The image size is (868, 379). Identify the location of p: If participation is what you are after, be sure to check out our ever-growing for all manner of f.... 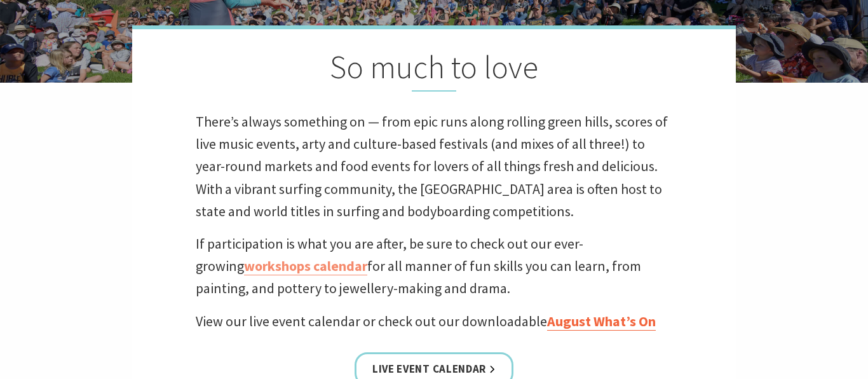
(434, 266).